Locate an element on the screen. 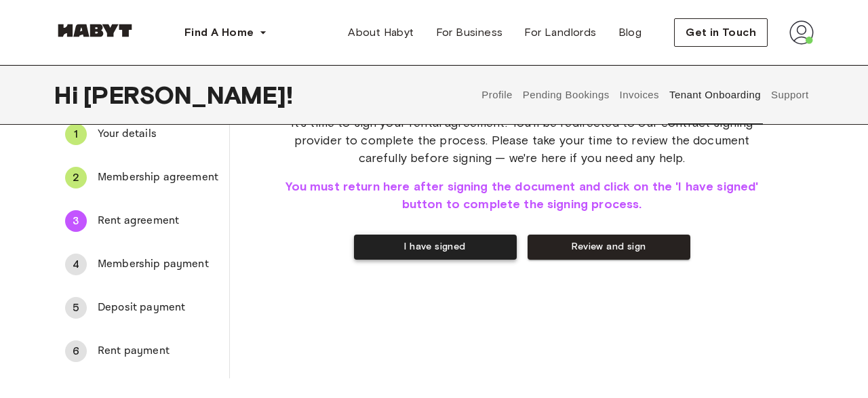  span: Rent agreement is located at coordinates (158, 221).